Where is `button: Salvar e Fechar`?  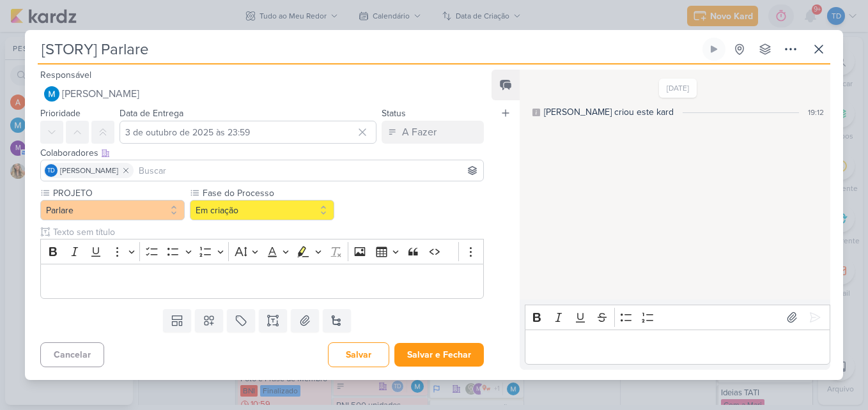 button: Salvar e Fechar is located at coordinates (439, 355).